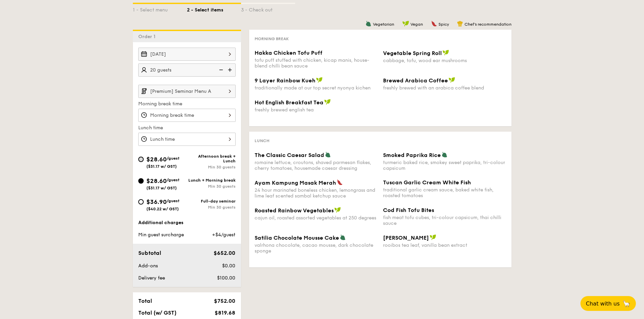  Describe the element at coordinates (262, 141) in the screenshot. I see `span: Lunch` at that location.